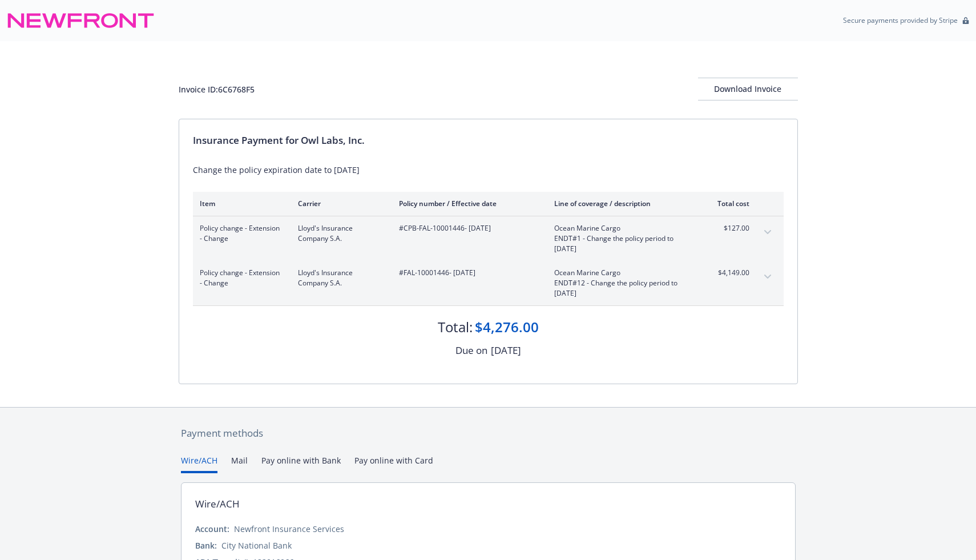 The width and height of the screenshot is (976, 560). What do you see at coordinates (748, 89) in the screenshot?
I see `button: Download Invoice` at bounding box center [748, 89].